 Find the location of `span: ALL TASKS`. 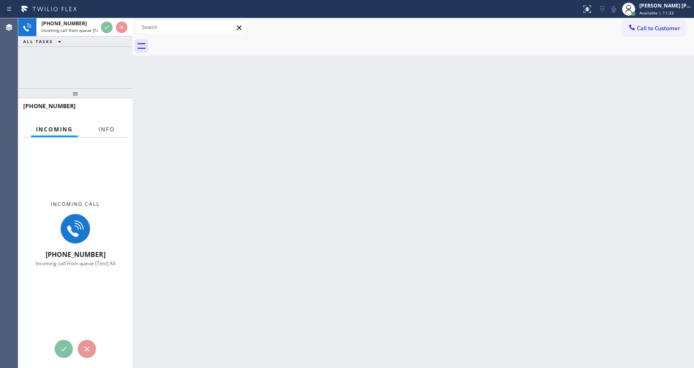

span: ALL TASKS is located at coordinates (38, 41).